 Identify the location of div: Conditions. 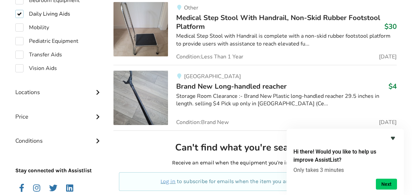
(59, 136).